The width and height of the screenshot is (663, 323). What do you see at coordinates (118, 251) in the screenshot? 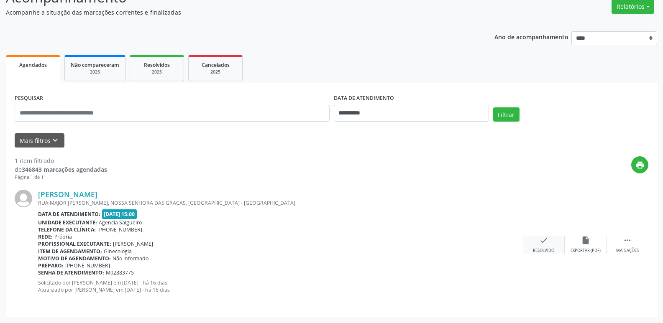
I see `span: Ginecologia` at bounding box center [118, 251].